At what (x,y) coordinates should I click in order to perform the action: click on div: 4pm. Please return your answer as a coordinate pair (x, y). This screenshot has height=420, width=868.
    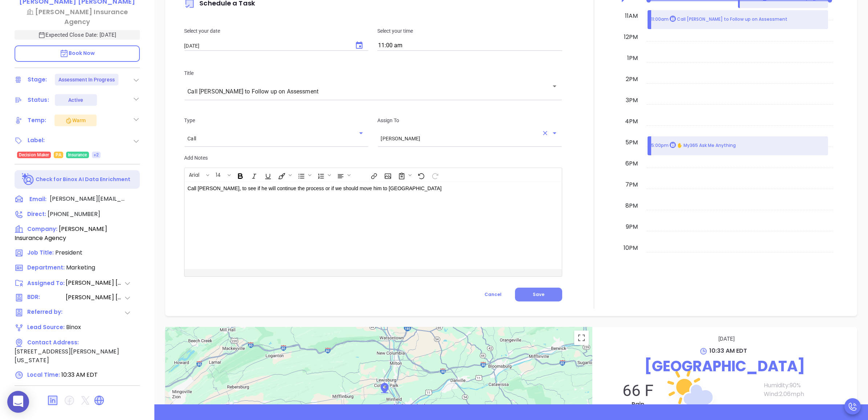
    Looking at the image, I should click on (631, 121).